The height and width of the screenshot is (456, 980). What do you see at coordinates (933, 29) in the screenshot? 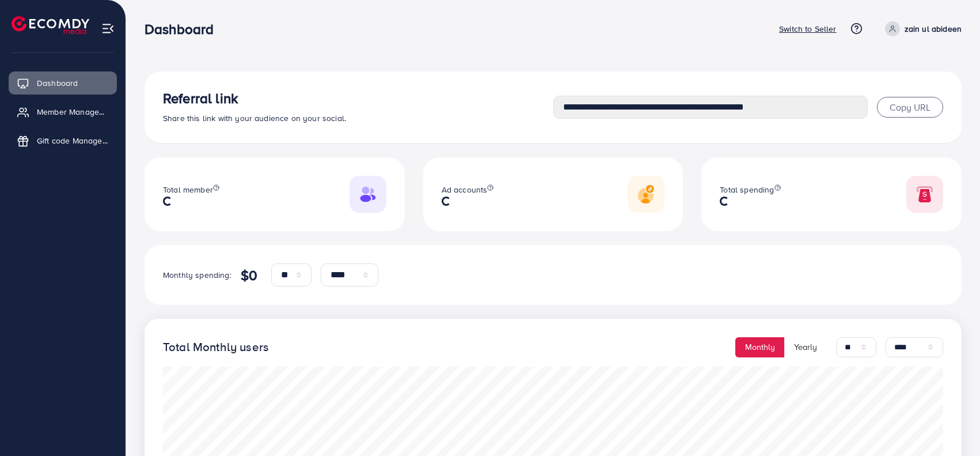
I see `p: zain ul abideen` at bounding box center [933, 29].